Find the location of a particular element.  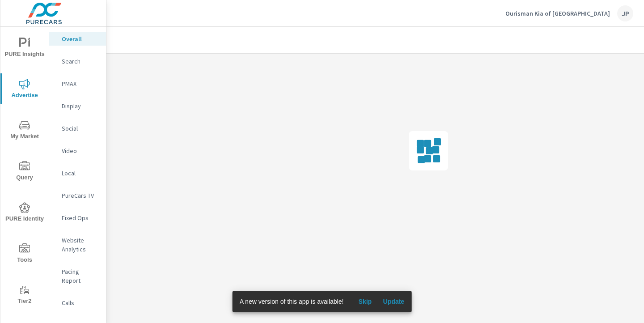

div: PMAX is located at coordinates (78, 84).